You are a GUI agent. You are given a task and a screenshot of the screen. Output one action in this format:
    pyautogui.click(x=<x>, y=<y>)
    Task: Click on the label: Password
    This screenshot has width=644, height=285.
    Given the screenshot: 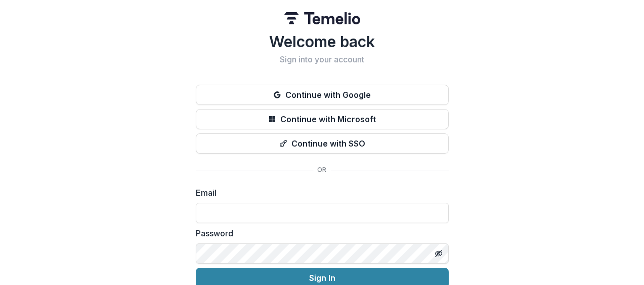 What is the action you would take?
    pyautogui.click(x=319, y=233)
    